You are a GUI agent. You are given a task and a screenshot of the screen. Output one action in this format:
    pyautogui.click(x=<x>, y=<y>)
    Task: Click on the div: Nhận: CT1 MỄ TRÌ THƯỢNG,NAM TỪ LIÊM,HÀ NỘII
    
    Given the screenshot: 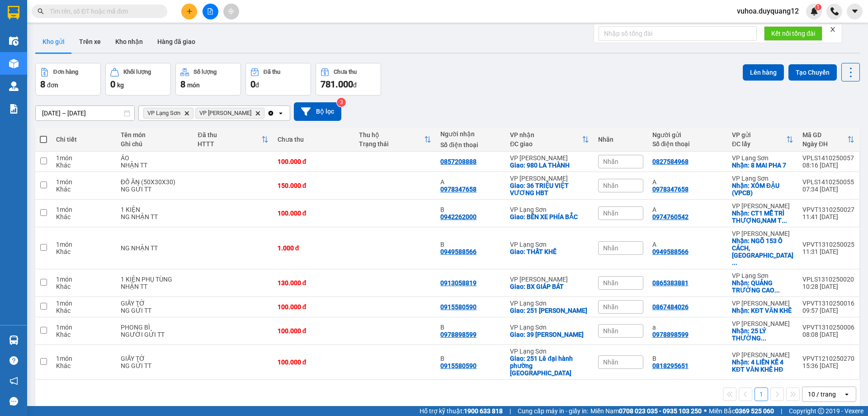 What is the action you would take?
    pyautogui.click(x=762, y=217)
    